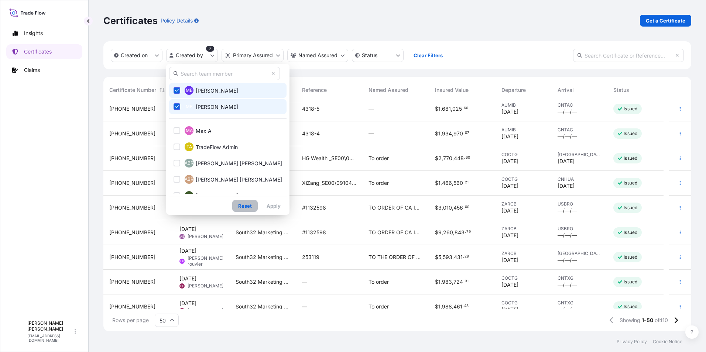 The width and height of the screenshot is (706, 352). What do you see at coordinates (245, 206) in the screenshot?
I see `button: Reset` at bounding box center [245, 206].